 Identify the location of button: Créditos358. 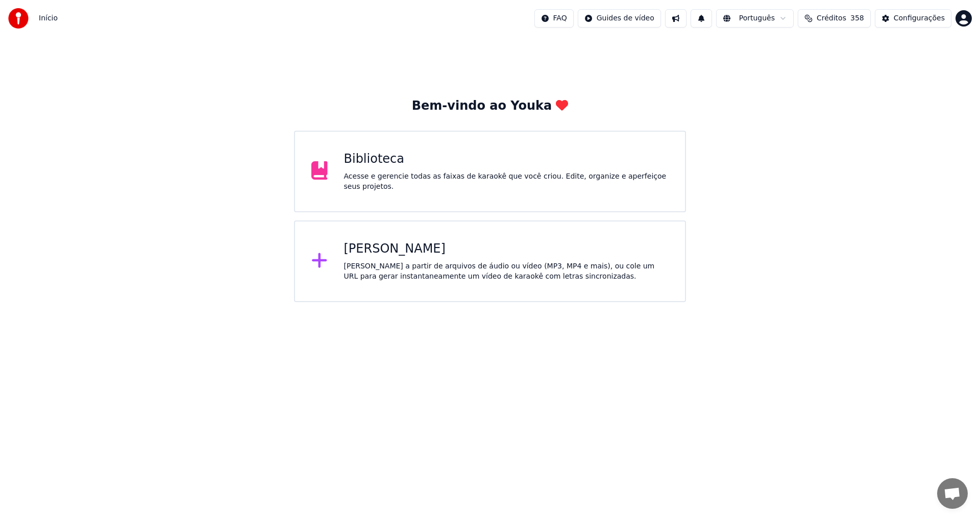
(834, 18).